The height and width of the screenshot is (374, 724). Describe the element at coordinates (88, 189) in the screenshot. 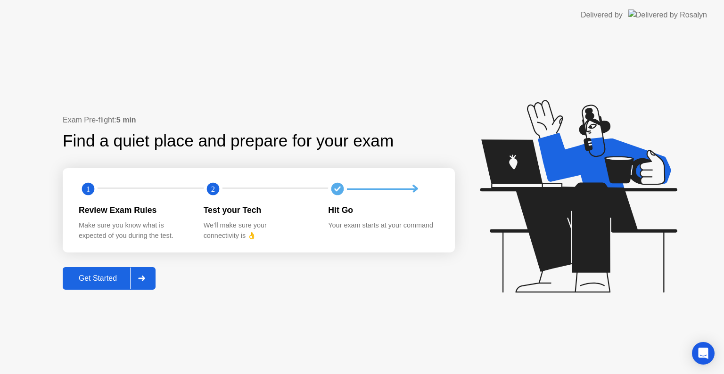

I see `text: 1` at that location.